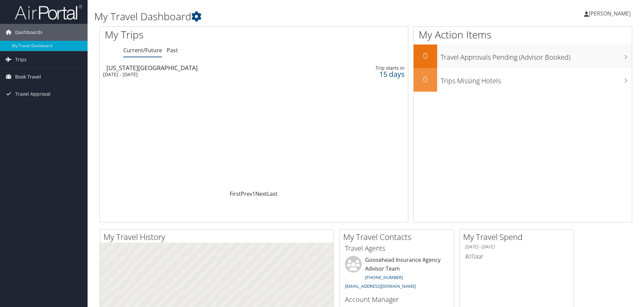  Describe the element at coordinates (398, 237) in the screenshot. I see `h2: My Travel Contacts` at that location.